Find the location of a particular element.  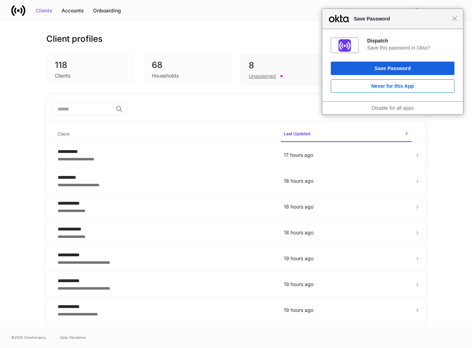

h3: Client profiles is located at coordinates (74, 39).